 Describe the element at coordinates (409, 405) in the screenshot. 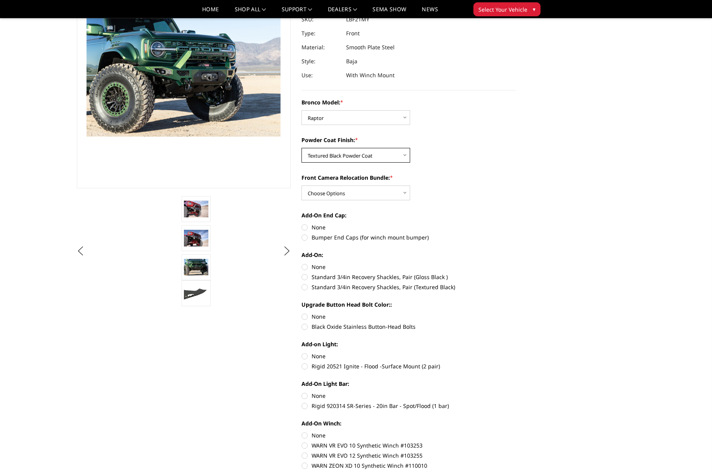

I see `label: Rigid 920314 SR-Series - 20in Bar - Spot/Flood (1 bar)` at that location.